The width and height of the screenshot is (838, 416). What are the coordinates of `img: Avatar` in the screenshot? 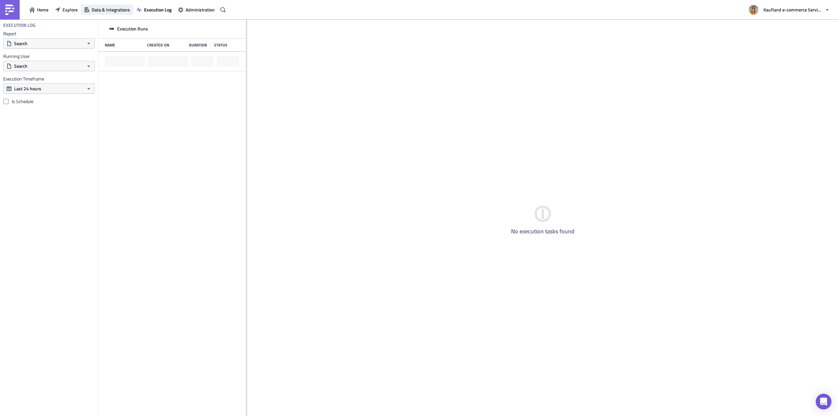 It's located at (754, 10).